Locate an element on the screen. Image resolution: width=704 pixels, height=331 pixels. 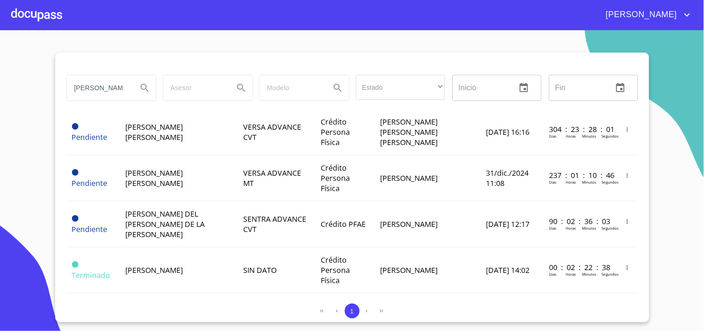
p: 237 : 01 : 10 : 46 is located at coordinates (580, 175).